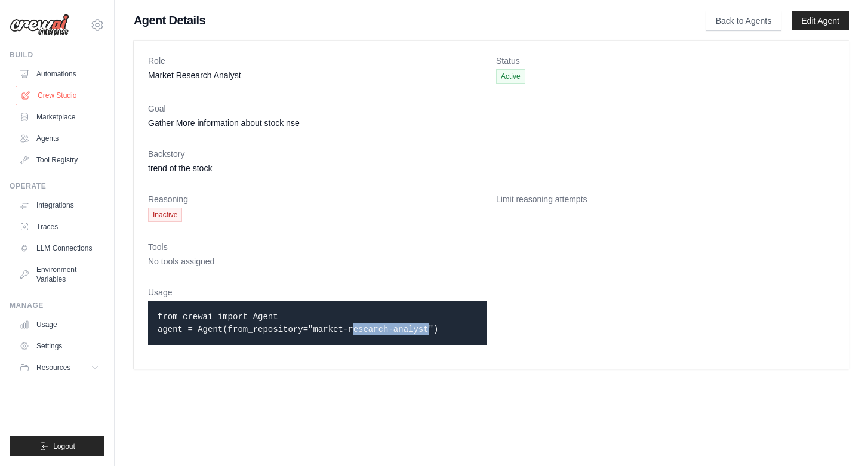 This screenshot has width=868, height=466. Describe the element at coordinates (492, 154) in the screenshot. I see `dt: Backstory` at that location.